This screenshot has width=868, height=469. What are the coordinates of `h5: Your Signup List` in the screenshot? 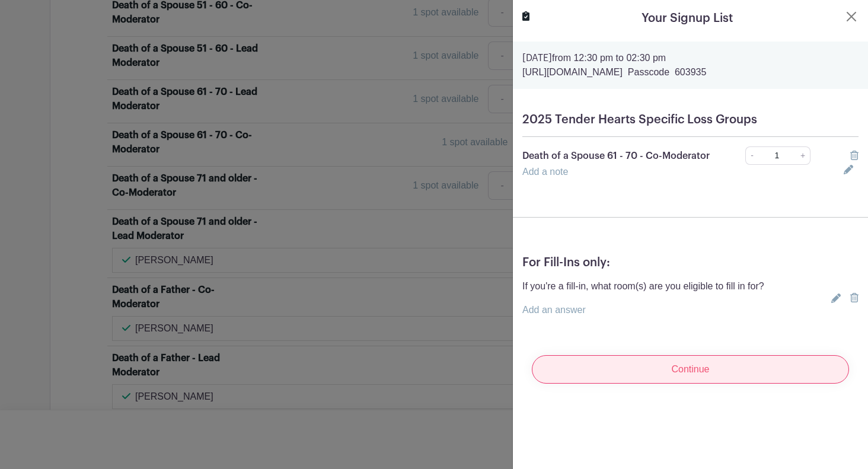 It's located at (687, 19).